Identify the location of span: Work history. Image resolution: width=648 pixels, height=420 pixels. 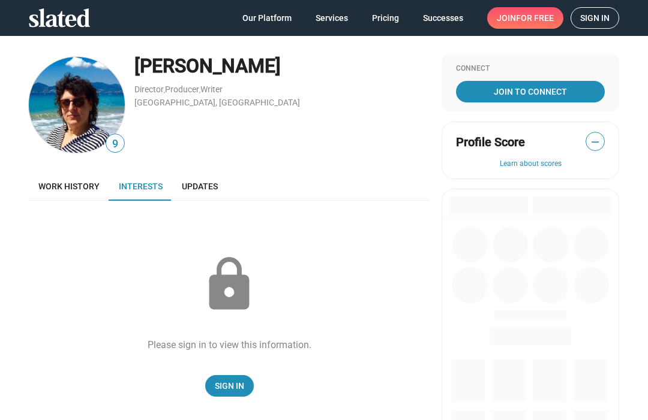
(69, 186).